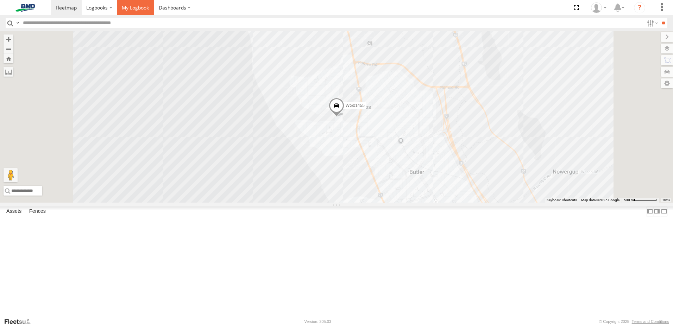  Describe the element at coordinates (651, 23) in the screenshot. I see `label: Search Filter Options` at that location.